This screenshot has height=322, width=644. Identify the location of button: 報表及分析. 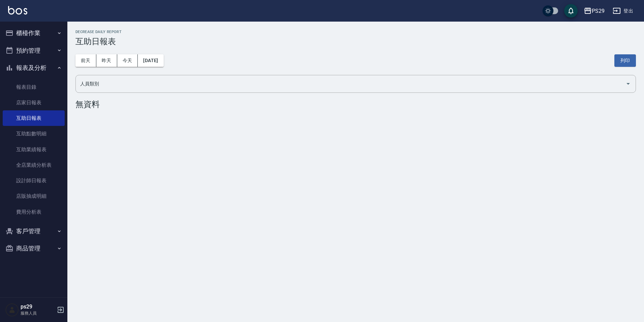
(34, 68).